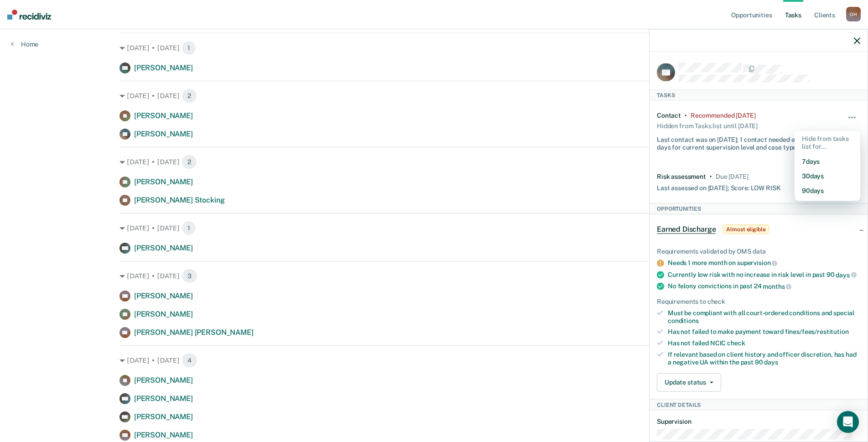 The width and height of the screenshot is (868, 442). What do you see at coordinates (848, 422) in the screenshot?
I see `div: Open Intercom Messenger` at bounding box center [848, 422].